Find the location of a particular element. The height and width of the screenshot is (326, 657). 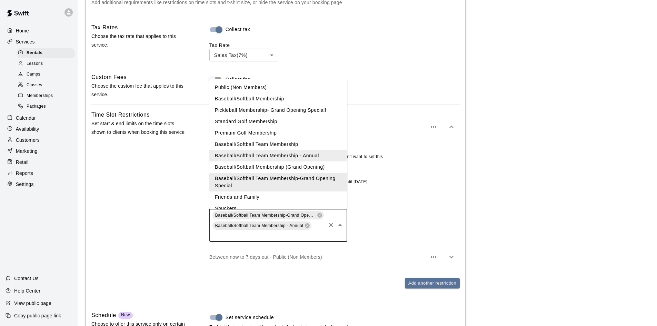

p: Marketing is located at coordinates (27, 151).